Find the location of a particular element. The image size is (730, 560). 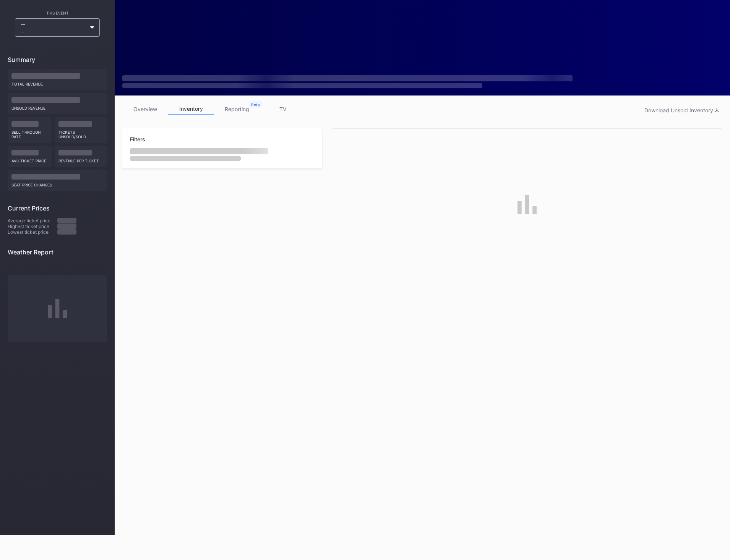

div: Average ticket price is located at coordinates (33, 220).